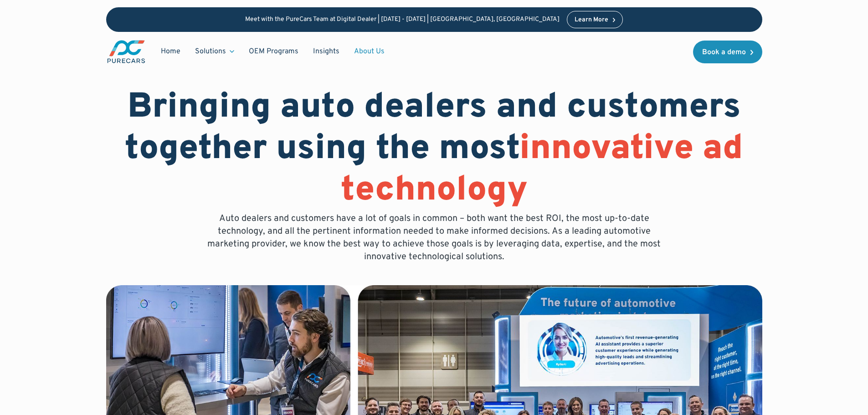  Describe the element at coordinates (724, 53) in the screenshot. I see `div: Book a demo` at that location.